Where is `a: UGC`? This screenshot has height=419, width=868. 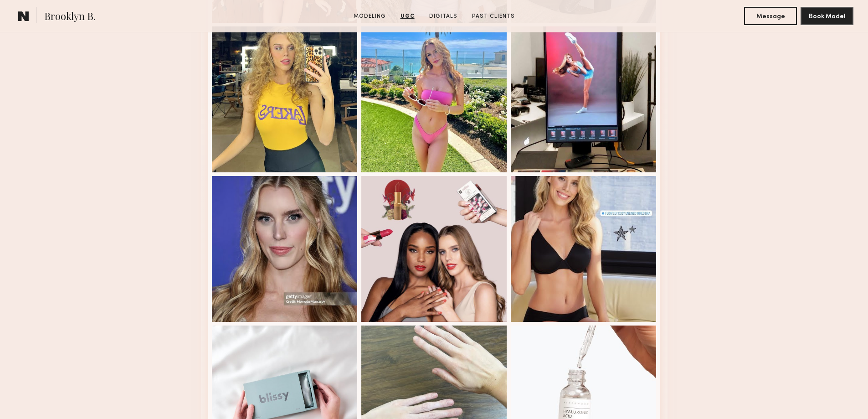
a: UGC is located at coordinates (407, 16).